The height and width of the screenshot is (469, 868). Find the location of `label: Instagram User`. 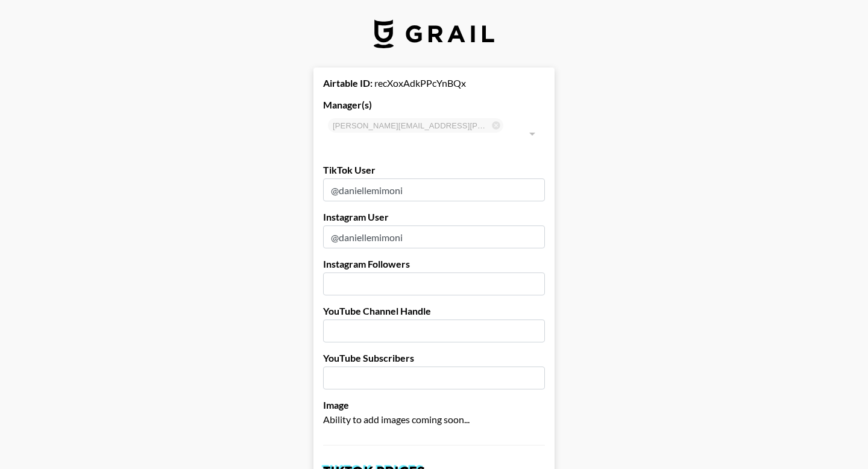

label: Instagram User is located at coordinates (434, 217).